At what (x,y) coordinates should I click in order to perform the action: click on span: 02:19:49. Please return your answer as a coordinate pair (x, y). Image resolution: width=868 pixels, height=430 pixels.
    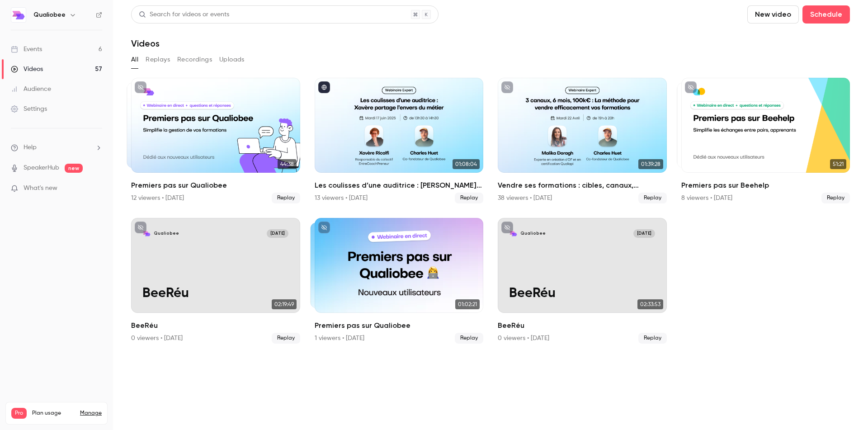
    Looking at the image, I should click on (284, 304).